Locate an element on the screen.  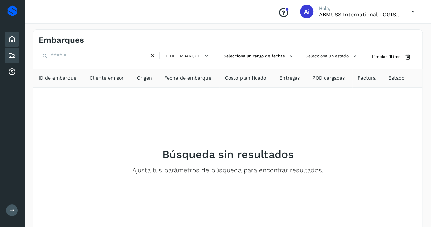
button: Selecciona un rango de fechas is located at coordinates (259, 56).